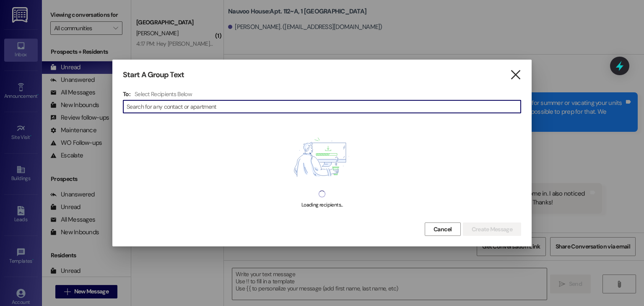 Image resolution: width=644 pixels, height=306 pixels. Describe the element at coordinates (127, 94) in the screenshot. I see `h3: To:` at that location.